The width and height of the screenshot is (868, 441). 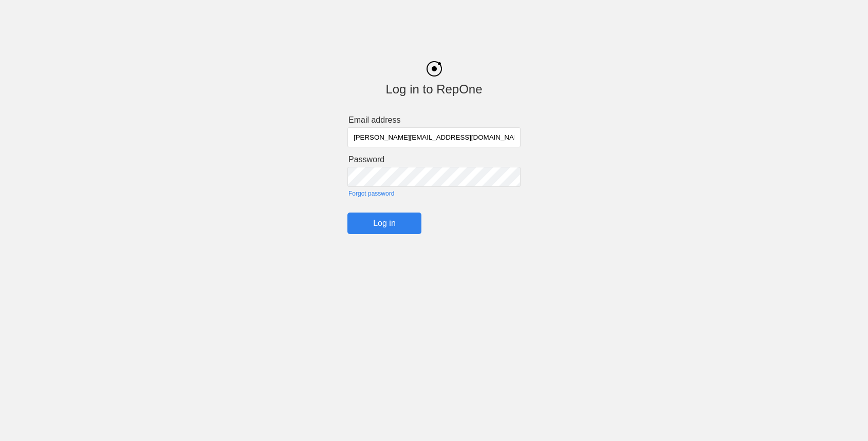 I want to click on a: Forgot password, so click(x=434, y=194).